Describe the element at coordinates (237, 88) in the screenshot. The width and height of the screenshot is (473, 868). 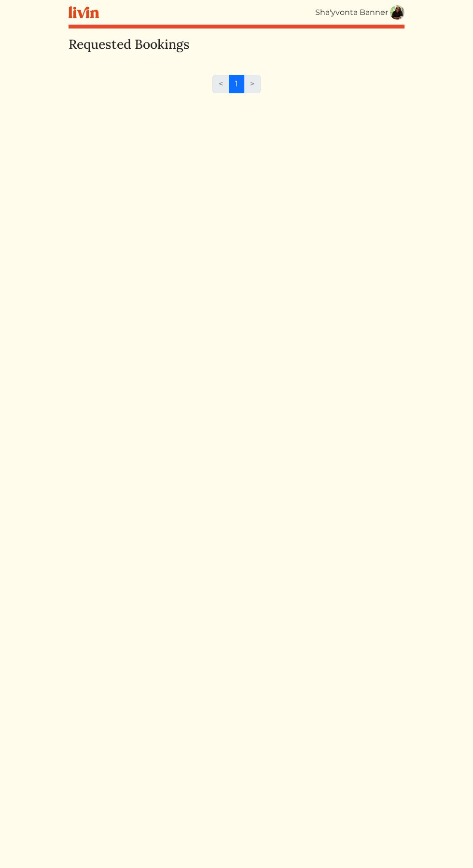
I see `nav: Page` at that location.